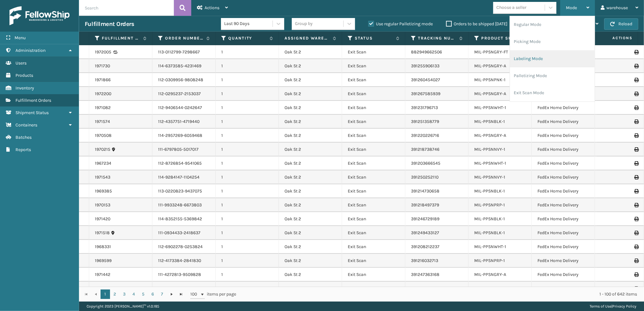 The width and height of the screenshot is (644, 311). Describe the element at coordinates (425, 163) in the screenshot. I see `a: 391203666545` at that location.